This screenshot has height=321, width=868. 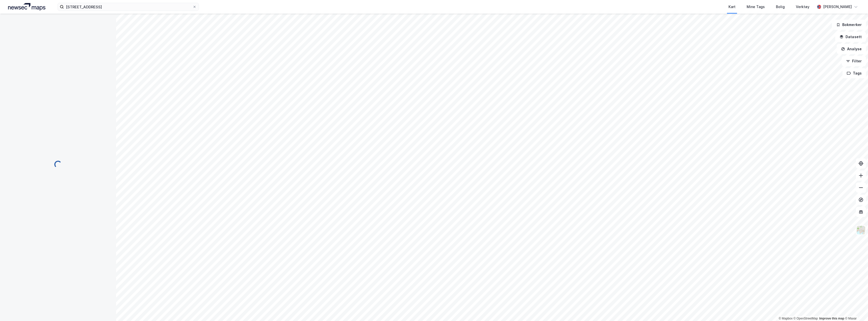 I want to click on img: logo.a4113a55bc3d86da70a041830d287a7e.svg, so click(x=27, y=6).